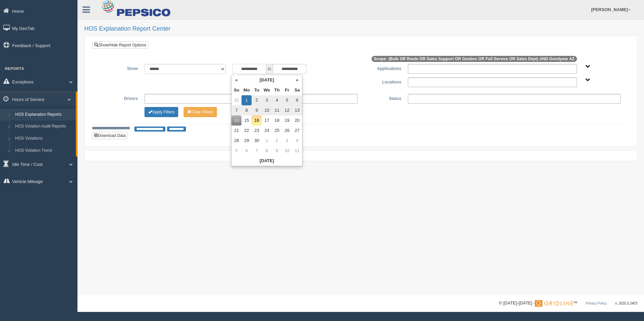 The height and width of the screenshot is (321, 644). Describe the element at coordinates (382, 81) in the screenshot. I see `label: Locations` at that location.